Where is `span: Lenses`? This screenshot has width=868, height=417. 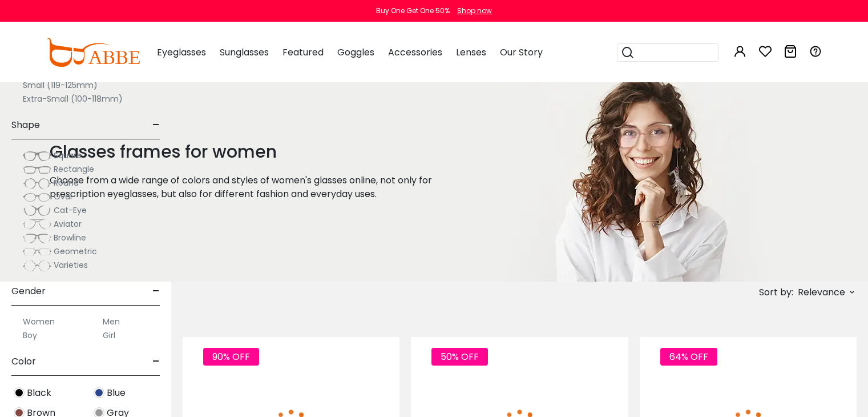
span: Lenses is located at coordinates (470, 52).